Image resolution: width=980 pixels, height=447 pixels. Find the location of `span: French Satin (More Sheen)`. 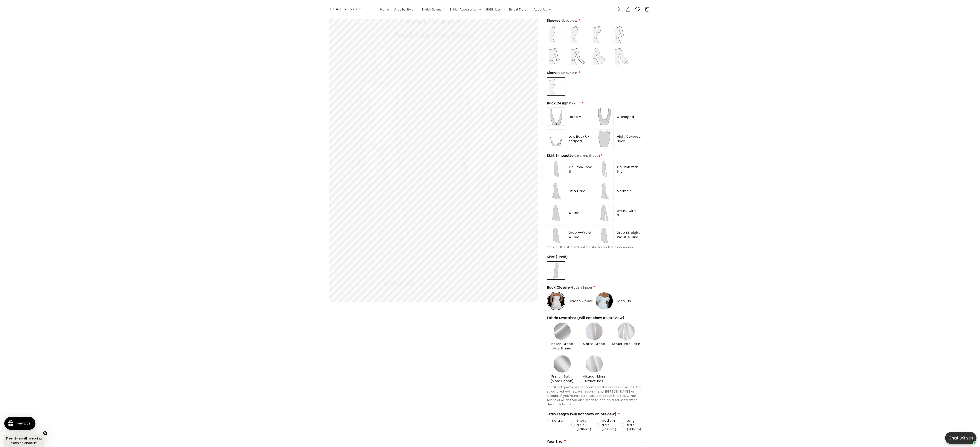

span: French Satin (More Sheen) is located at coordinates (562, 379).